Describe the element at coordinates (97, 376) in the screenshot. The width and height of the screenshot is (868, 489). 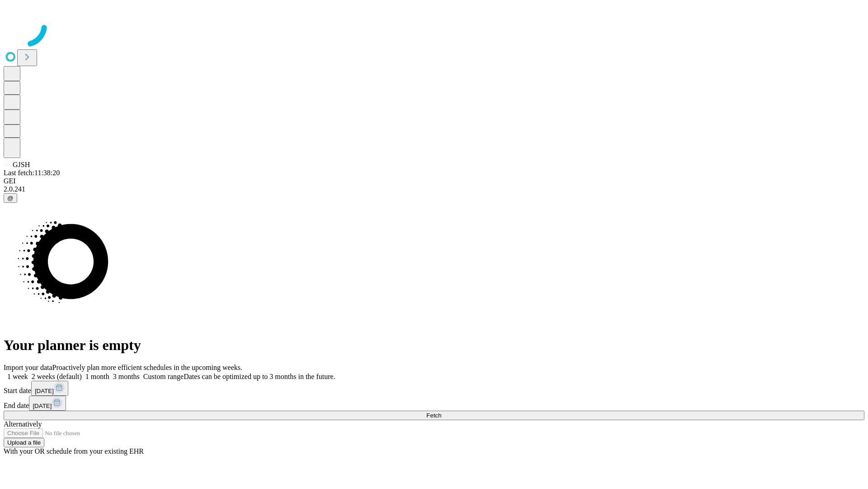
I see `span: 1 month` at that location.